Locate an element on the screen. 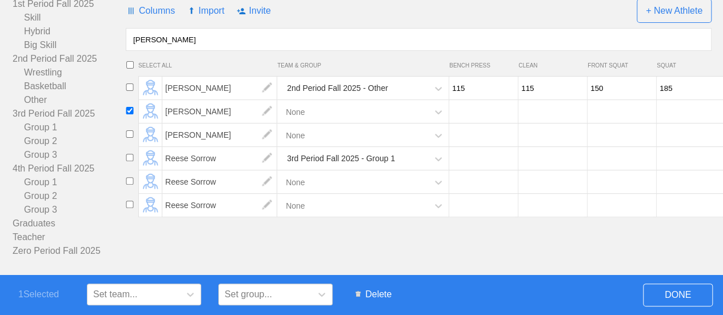 Image resolution: width=723 pixels, height=315 pixels. a: Skill is located at coordinates (69, 18).